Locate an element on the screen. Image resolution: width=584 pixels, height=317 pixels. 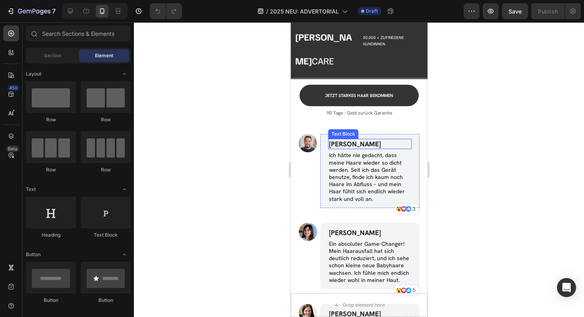
button: Publish is located at coordinates (548, 11).